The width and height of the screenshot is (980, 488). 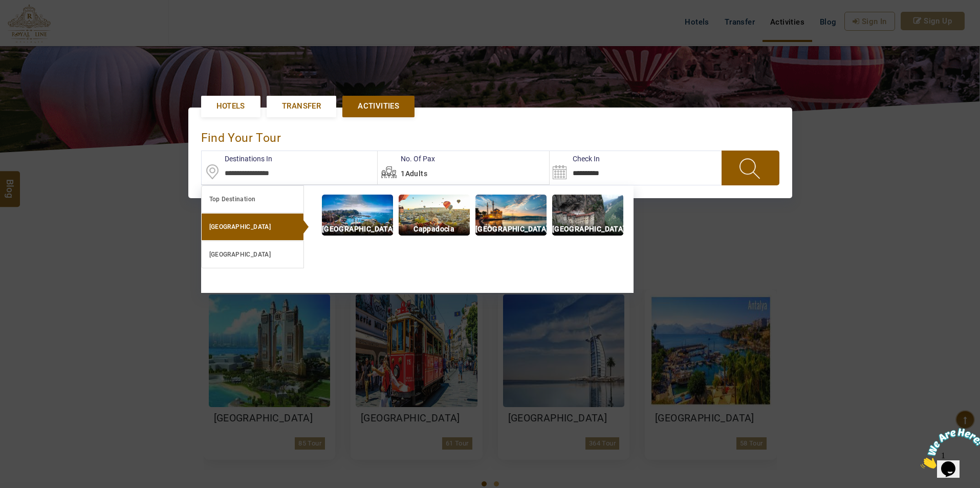 What do you see at coordinates (575, 159) in the screenshot?
I see `label: Check In` at bounding box center [575, 159].